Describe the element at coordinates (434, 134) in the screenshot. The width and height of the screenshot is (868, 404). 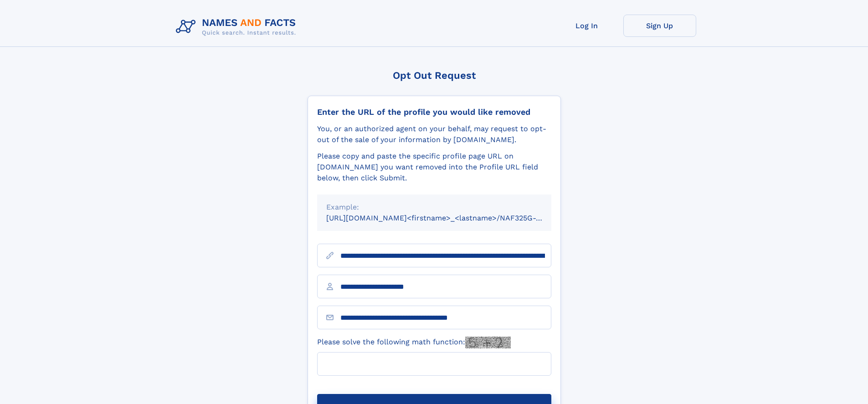
I see `div: You, or an authorized agent on your behalf, may request to opt-out of the sale of your informatio...` at that location.